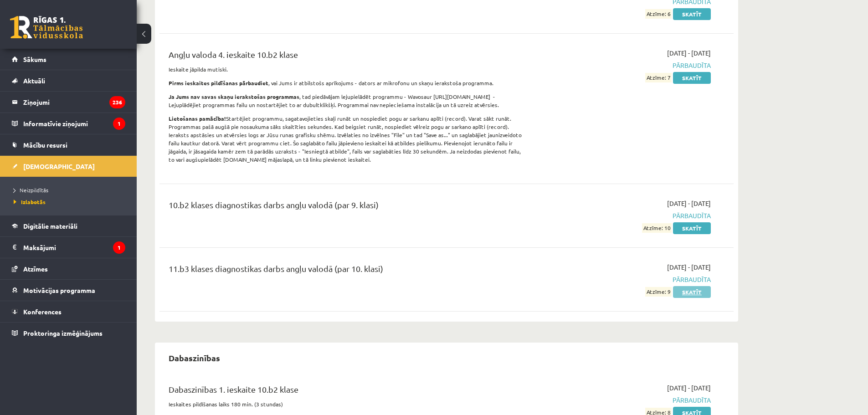 The width and height of the screenshot is (868, 415). What do you see at coordinates (68, 59) in the screenshot?
I see `a: Sākums` at bounding box center [68, 59].